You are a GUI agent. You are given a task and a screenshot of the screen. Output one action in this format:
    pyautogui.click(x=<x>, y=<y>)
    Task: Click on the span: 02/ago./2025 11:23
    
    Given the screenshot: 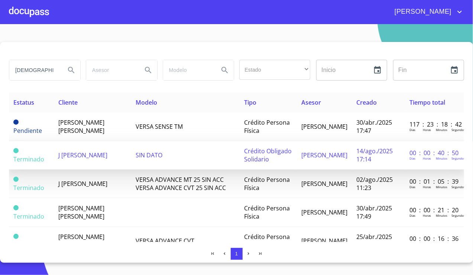 What is the action you would take?
    pyautogui.click(x=374, y=184)
    